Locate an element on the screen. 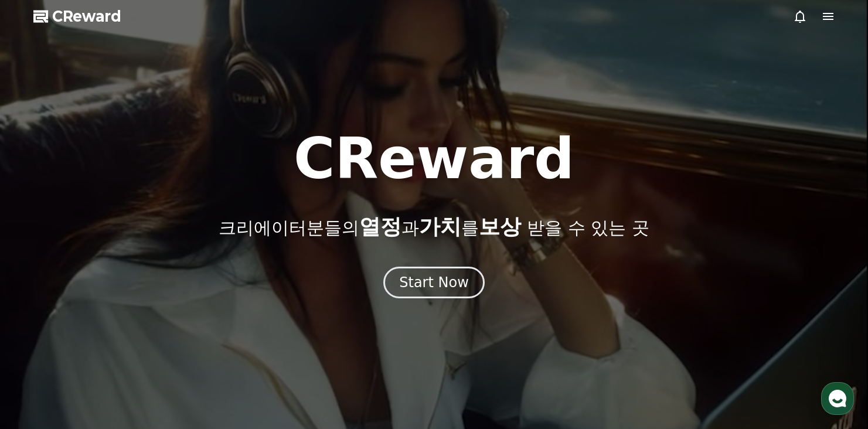 This screenshot has height=429, width=868. span: CReward is located at coordinates (87, 17).